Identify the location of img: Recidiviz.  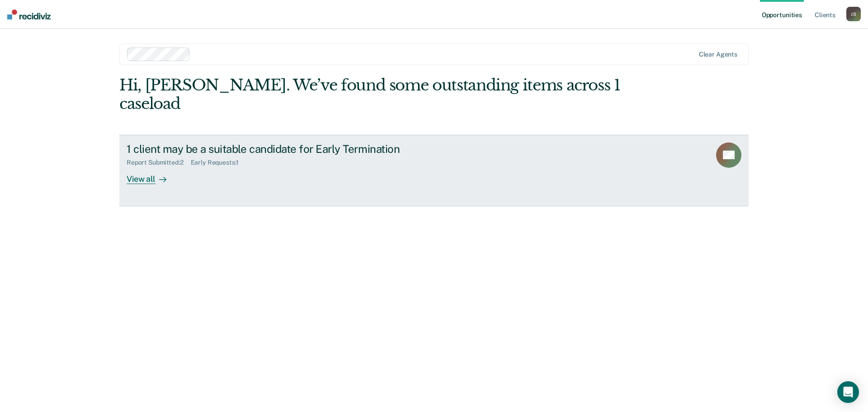
(29, 14).